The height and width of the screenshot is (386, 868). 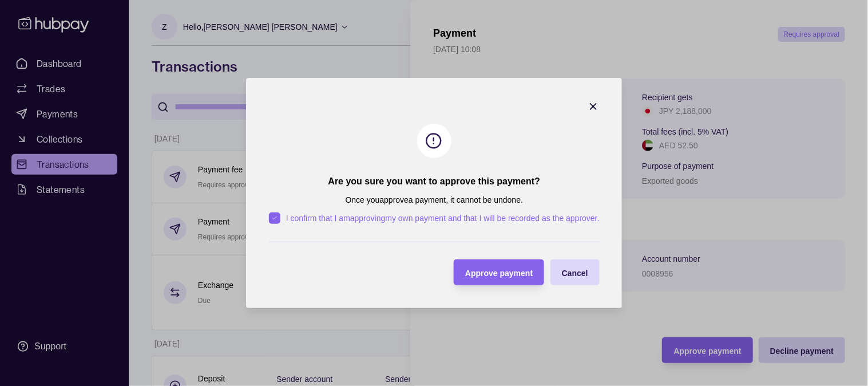 What do you see at coordinates (499, 272) in the screenshot?
I see `button: Approve payment` at bounding box center [499, 272].